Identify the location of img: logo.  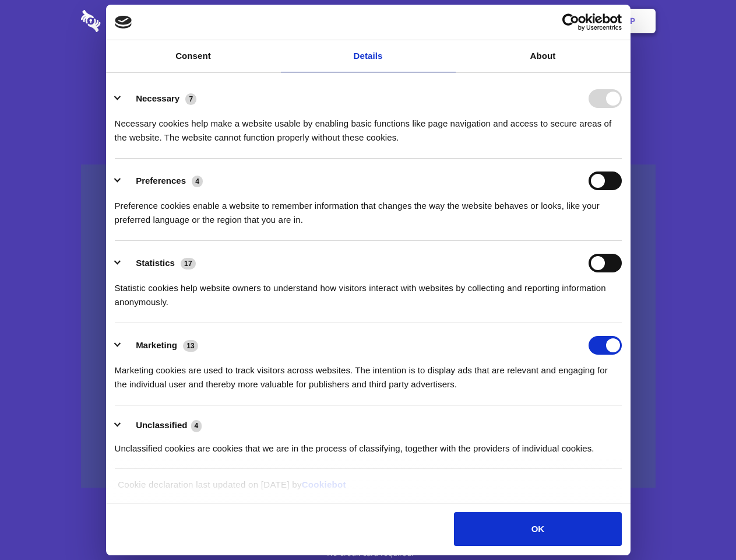
(124, 22).